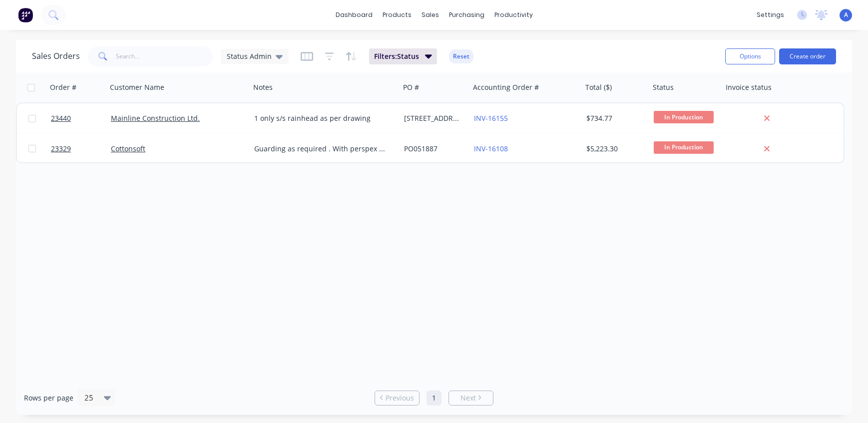 The width and height of the screenshot is (868, 423). Describe the element at coordinates (249, 56) in the screenshot. I see `span: Status Admin` at that location.